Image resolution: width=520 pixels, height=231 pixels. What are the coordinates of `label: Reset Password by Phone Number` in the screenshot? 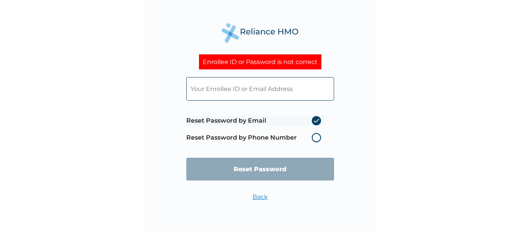 It's located at (256, 138).